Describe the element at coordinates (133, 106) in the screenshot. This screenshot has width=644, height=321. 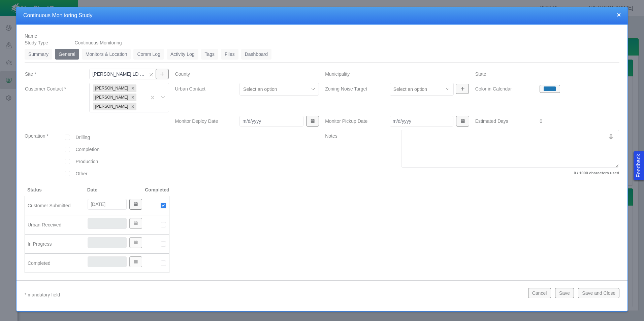
I see `div: Remove Cory Sheahen` at that location.